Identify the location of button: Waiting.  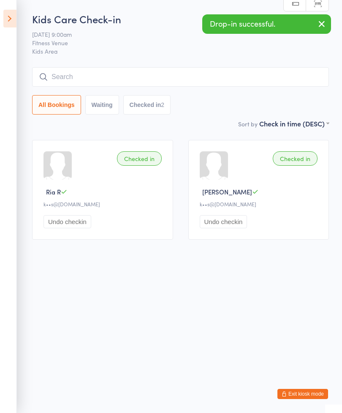
(102, 105).